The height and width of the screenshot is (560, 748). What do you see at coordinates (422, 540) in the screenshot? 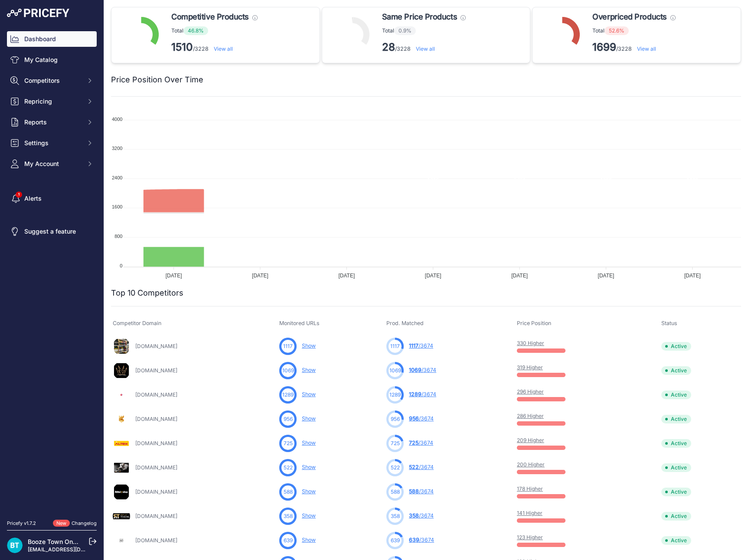
I see `a: 639/3674` at bounding box center [422, 540].